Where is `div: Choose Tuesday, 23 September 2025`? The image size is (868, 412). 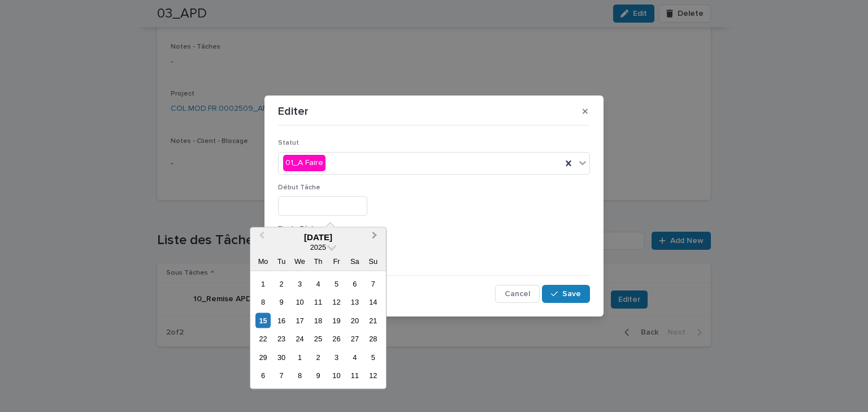 div: Choose Tuesday, 23 September 2025 is located at coordinates (281, 338).